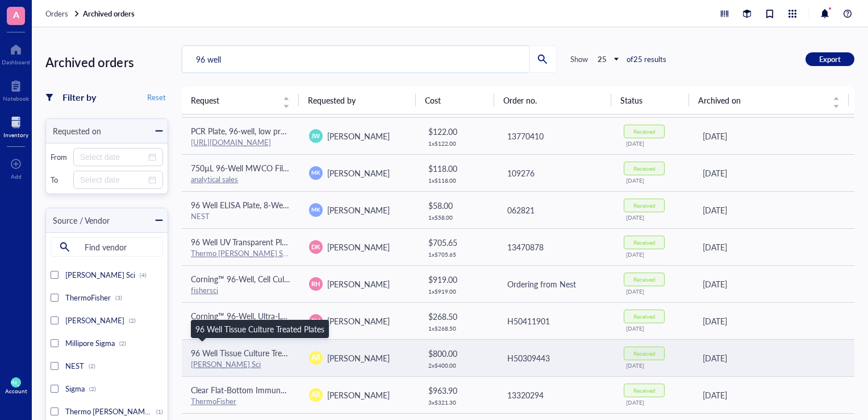 The width and height of the screenshot is (868, 420). I want to click on div: $ 800.00, so click(458, 353).